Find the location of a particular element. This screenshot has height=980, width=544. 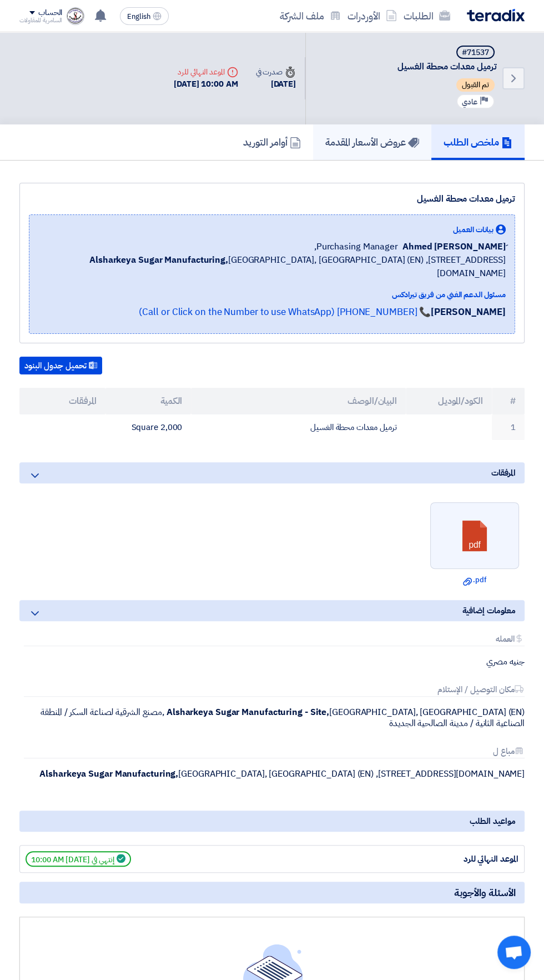

a: عروض الأسعار المقدمة is located at coordinates (372, 142).